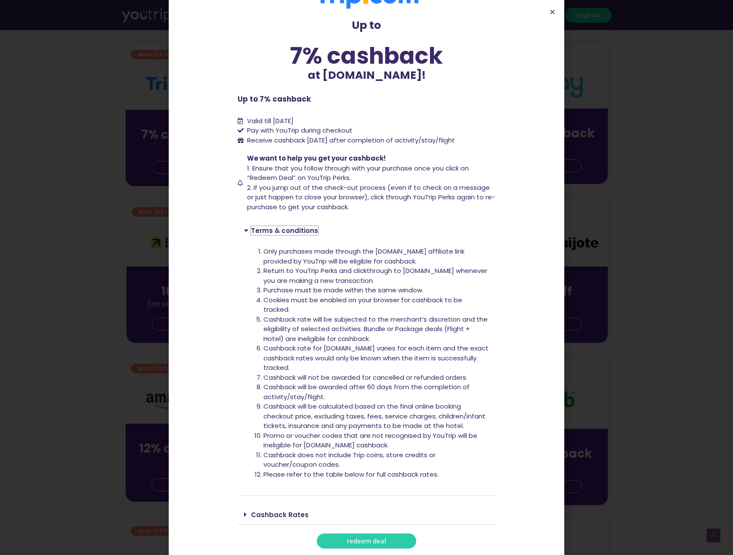 Image resolution: width=733 pixels, height=555 pixels. I want to click on li: Cashback will be calculated based on the final online booking checkout price, excluding taxes, fe..., so click(376, 416).